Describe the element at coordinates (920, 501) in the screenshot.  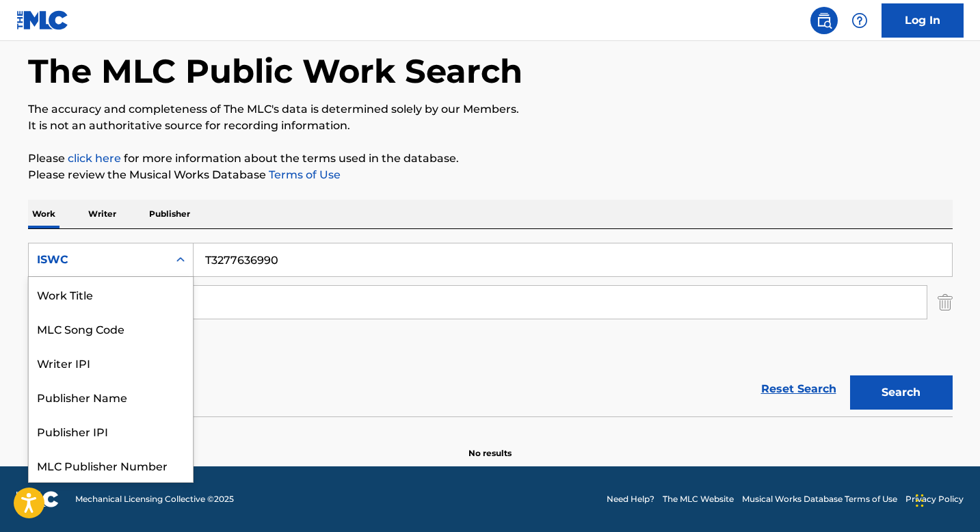
I see `div: Drag` at that location.